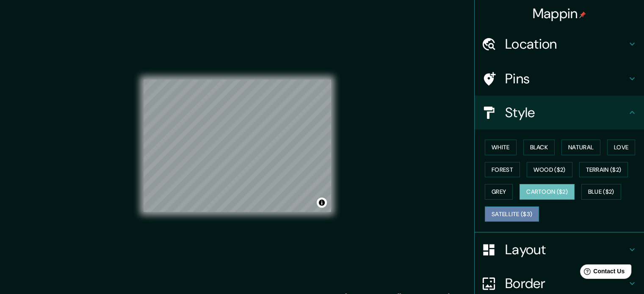 This screenshot has height=294, width=644. I want to click on h4: Style, so click(566, 113).